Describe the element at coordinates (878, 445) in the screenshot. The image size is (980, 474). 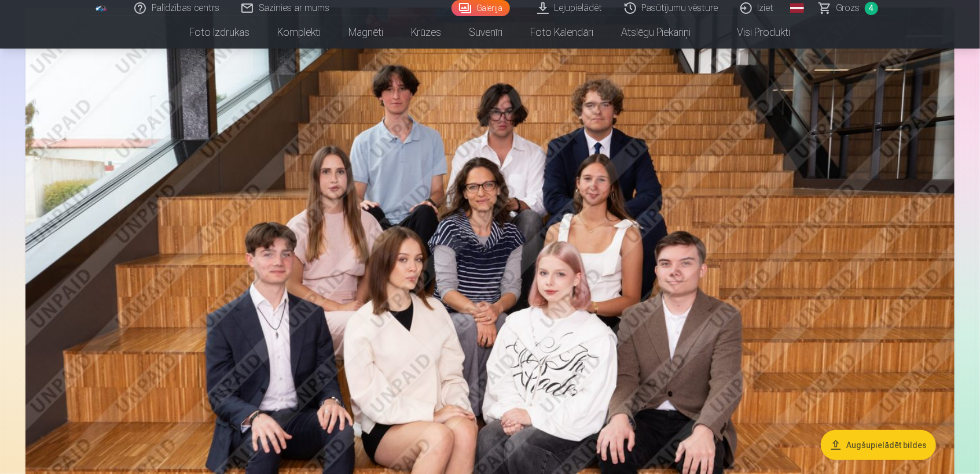
I see `button: Augšupielādēt bildes` at that location.